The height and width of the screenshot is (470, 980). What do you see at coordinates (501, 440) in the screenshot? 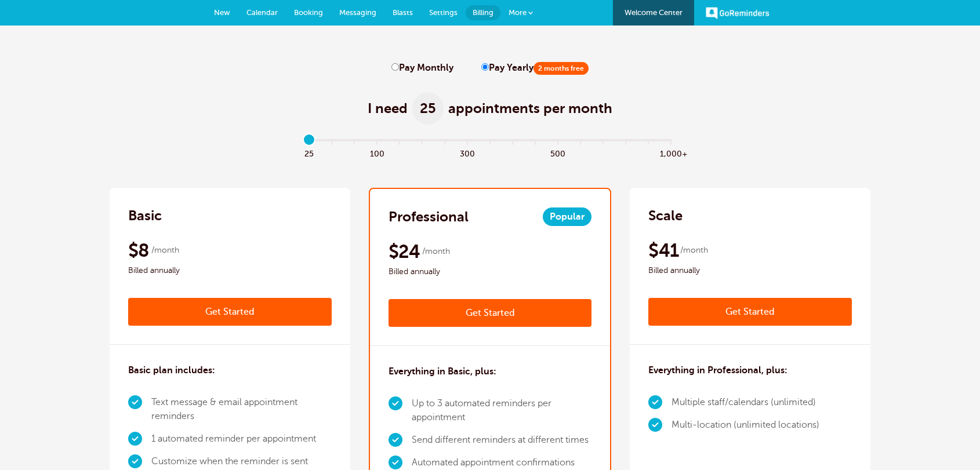
I see `li: Send different reminders at different times` at bounding box center [501, 440].